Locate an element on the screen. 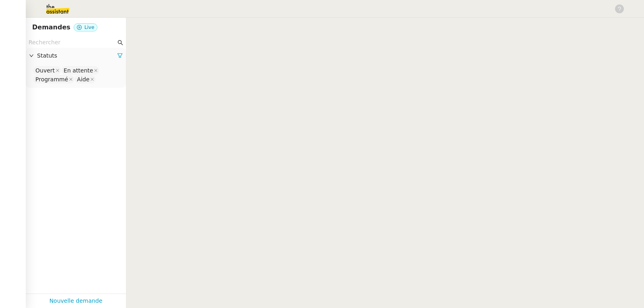 This screenshot has width=644, height=308. a: Nouvelle demande is located at coordinates (76, 301).